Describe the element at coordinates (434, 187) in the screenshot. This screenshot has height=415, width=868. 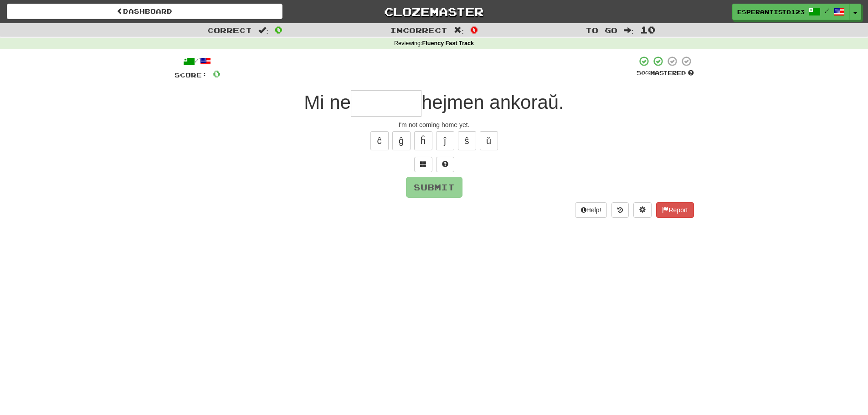
I see `button: Submit` at that location.